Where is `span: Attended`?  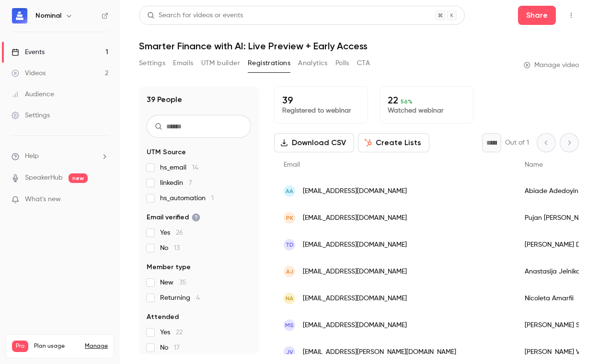
span: Attended is located at coordinates (162, 317).